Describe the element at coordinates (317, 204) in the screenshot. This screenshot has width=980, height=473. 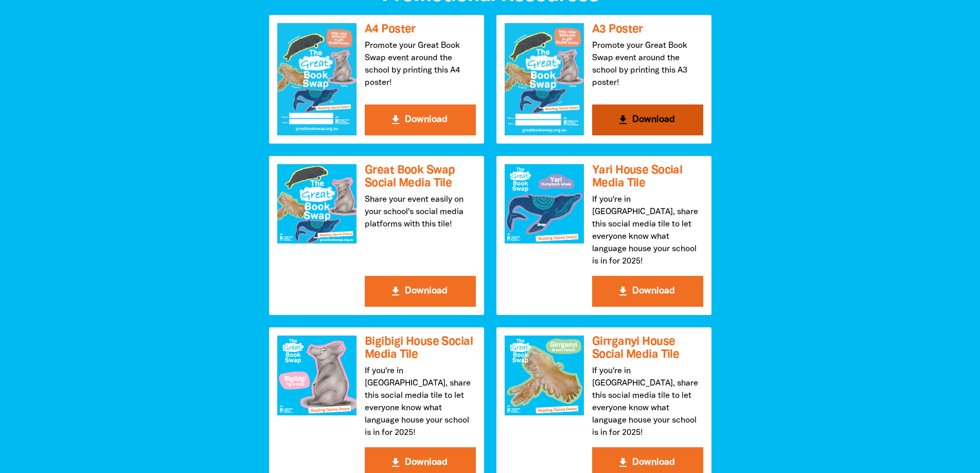
I see `img: Great Book Swap Social Media Tile` at that location.